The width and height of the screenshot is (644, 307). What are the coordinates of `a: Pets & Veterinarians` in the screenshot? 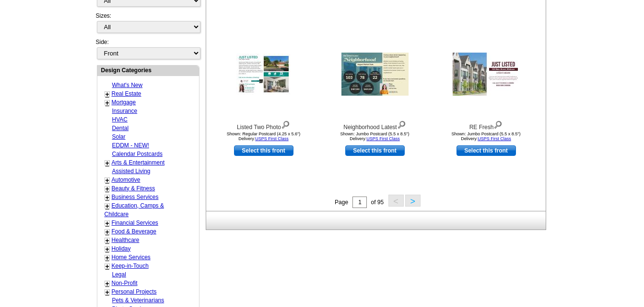 It's located at (138, 301).